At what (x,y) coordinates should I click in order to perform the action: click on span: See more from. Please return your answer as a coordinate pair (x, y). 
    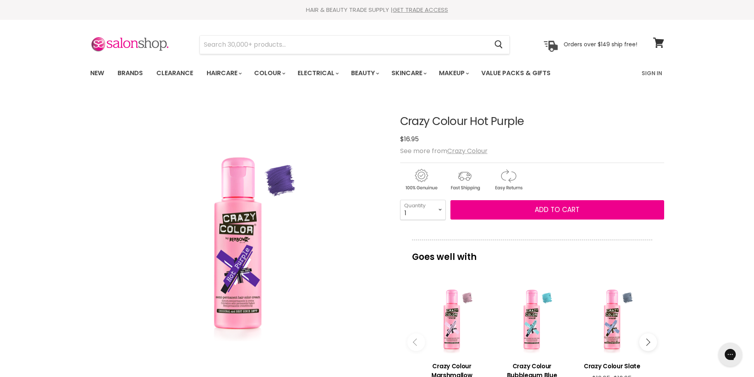
    Looking at the image, I should click on (444, 151).